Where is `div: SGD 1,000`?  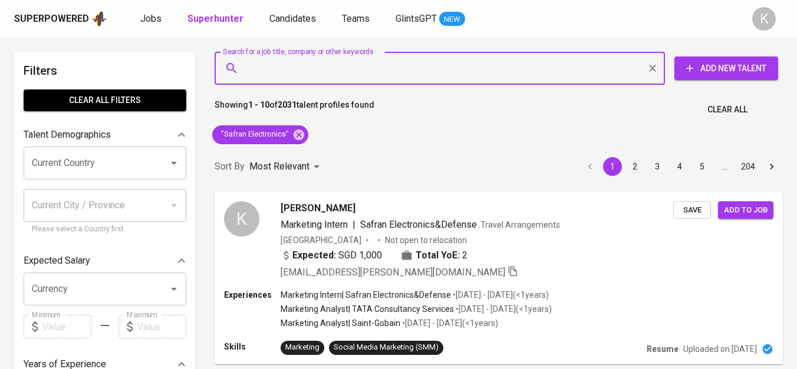 div: SGD 1,000 is located at coordinates (331, 256).